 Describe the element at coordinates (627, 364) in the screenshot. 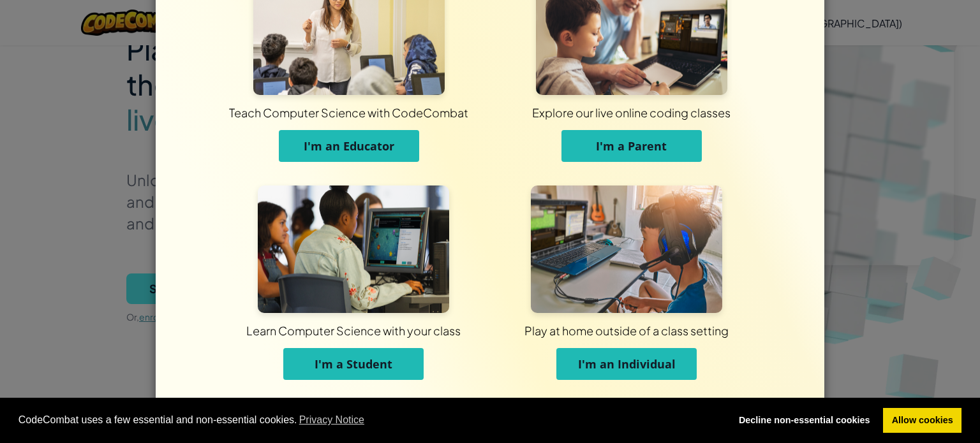

I see `button: I'm an Individual` at that location.